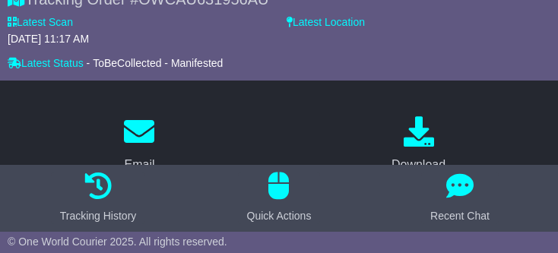  Describe the element at coordinates (418, 145) in the screenshot. I see `a: Download` at that location.